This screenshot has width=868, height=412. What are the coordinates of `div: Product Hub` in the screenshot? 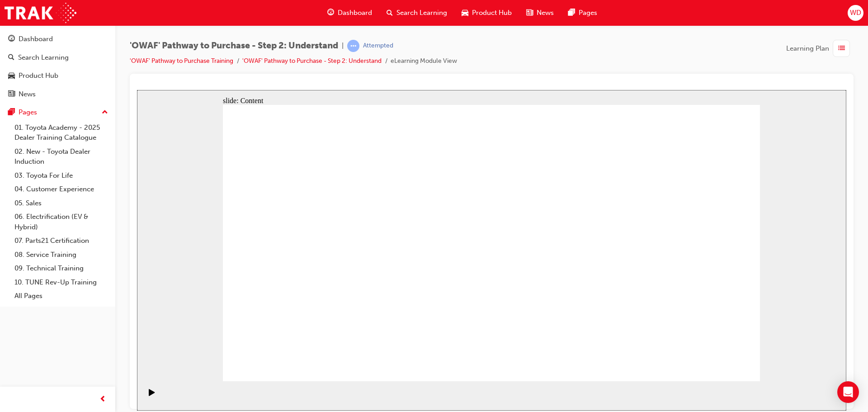 It's located at (39, 76).